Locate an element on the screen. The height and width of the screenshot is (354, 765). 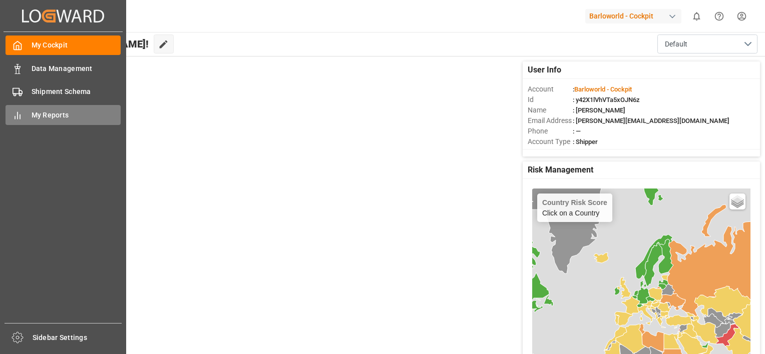
span: Account is located at coordinates (550, 89).